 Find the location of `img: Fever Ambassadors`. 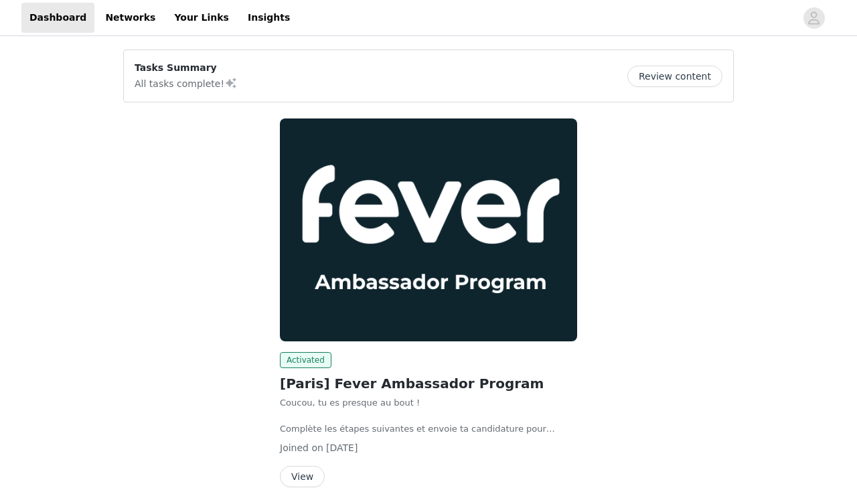

img: Fever Ambassadors is located at coordinates (428, 229).